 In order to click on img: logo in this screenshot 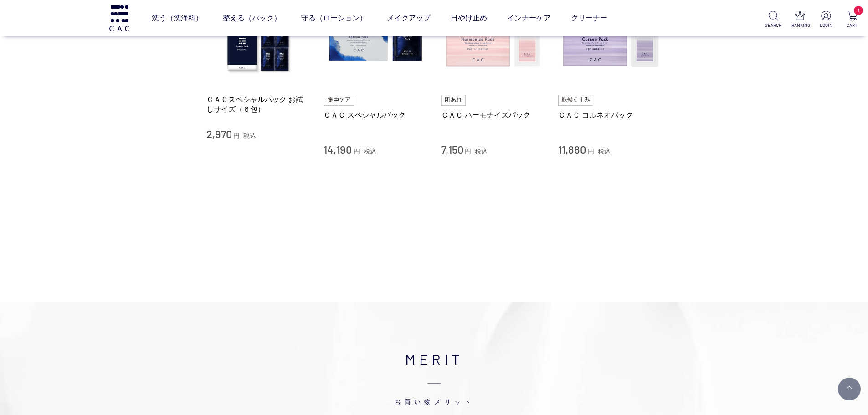, I will do `click(119, 18)`.